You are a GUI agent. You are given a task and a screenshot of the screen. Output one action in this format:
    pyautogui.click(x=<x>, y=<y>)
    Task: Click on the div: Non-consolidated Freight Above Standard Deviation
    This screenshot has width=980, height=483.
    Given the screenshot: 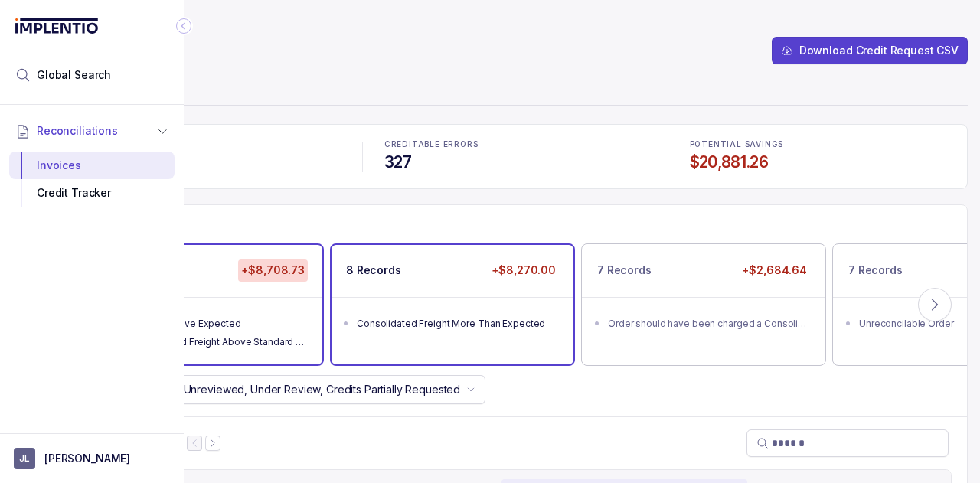 What is the action you would take?
    pyautogui.click(x=206, y=342)
    